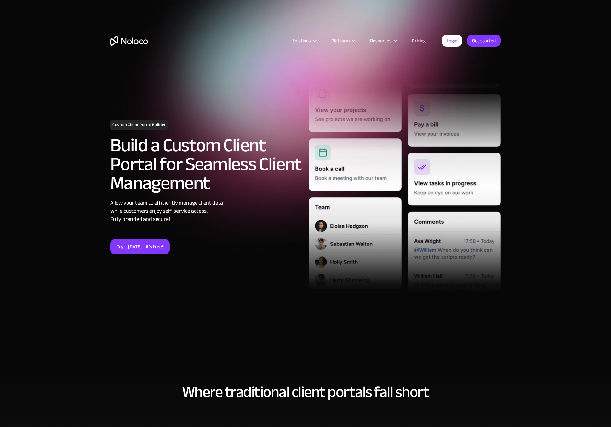  What do you see at coordinates (484, 41) in the screenshot?
I see `a: Get started` at bounding box center [484, 41].